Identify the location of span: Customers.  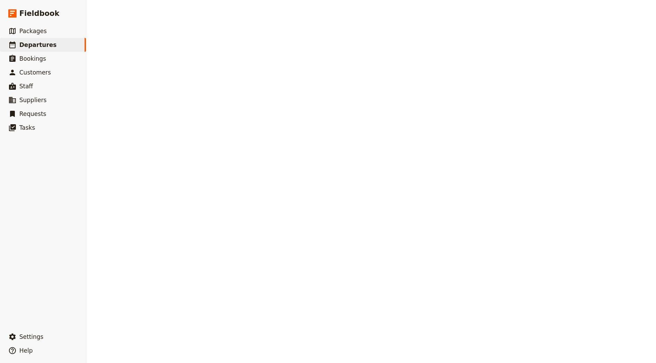
(35, 72).